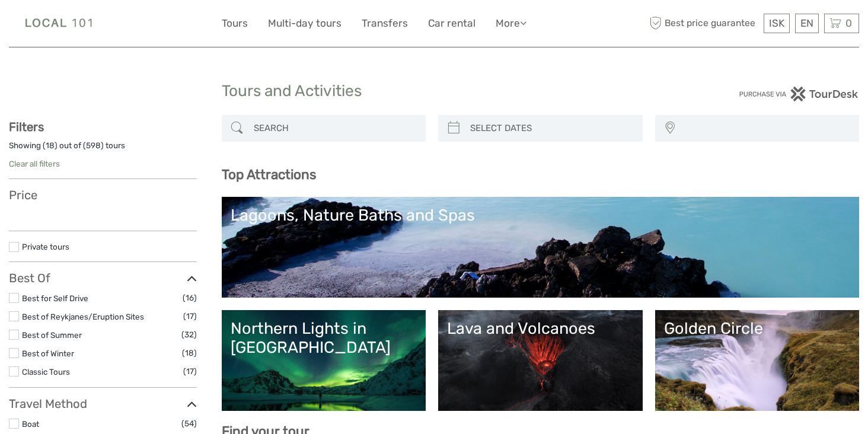 Image resolution: width=868 pixels, height=434 pixels. What do you see at coordinates (93, 146) in the screenshot?
I see `label: 598` at bounding box center [93, 146].